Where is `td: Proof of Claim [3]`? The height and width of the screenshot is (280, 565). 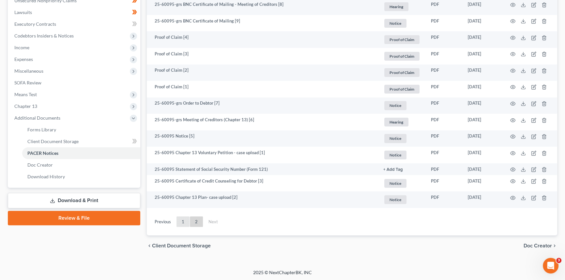
td: Proof of Claim [3] is located at coordinates (262, 56).